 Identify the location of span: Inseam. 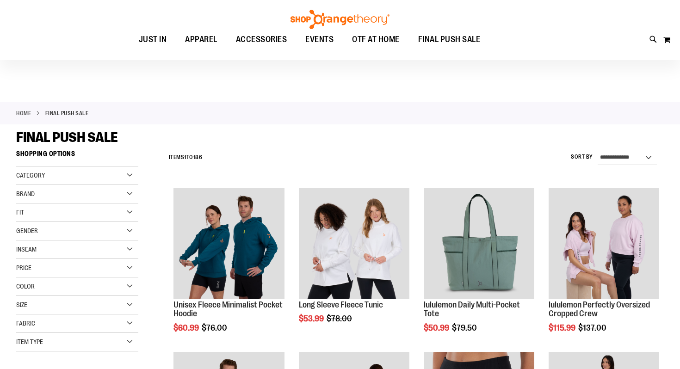
(26, 249).